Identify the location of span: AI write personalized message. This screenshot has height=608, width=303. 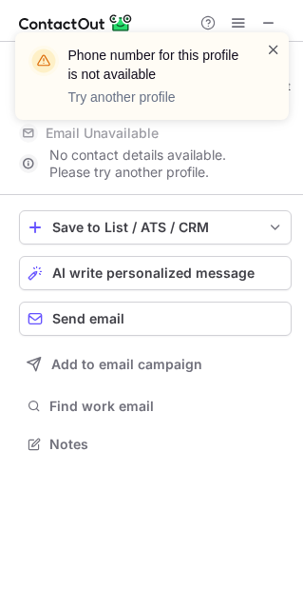
(153, 273).